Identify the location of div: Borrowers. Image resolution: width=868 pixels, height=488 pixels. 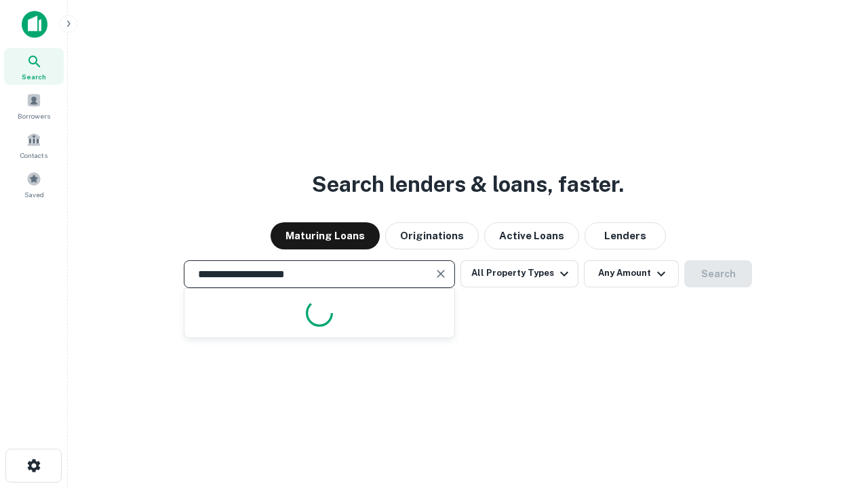
(34, 105).